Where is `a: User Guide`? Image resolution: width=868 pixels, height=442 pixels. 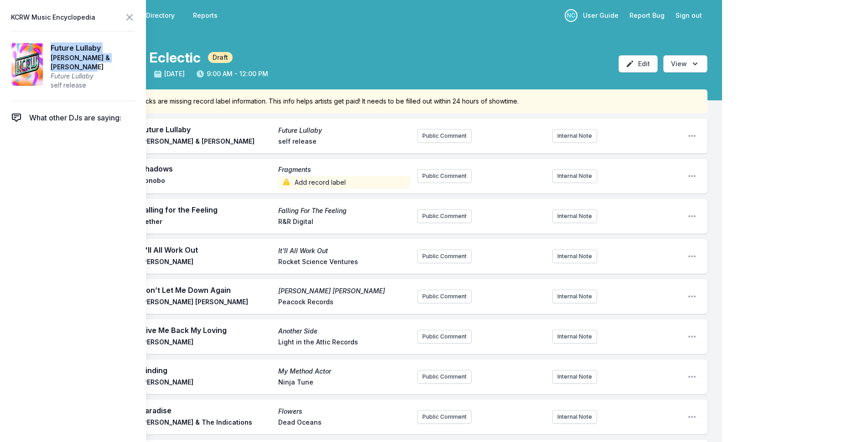 a: User Guide is located at coordinates (601, 16).